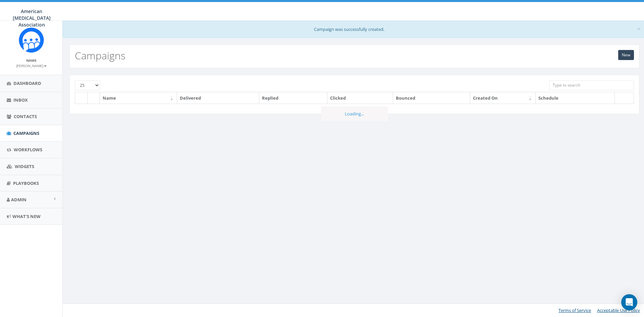  What do you see at coordinates (639, 29) in the screenshot?
I see `button: Close` at bounding box center [639, 29].